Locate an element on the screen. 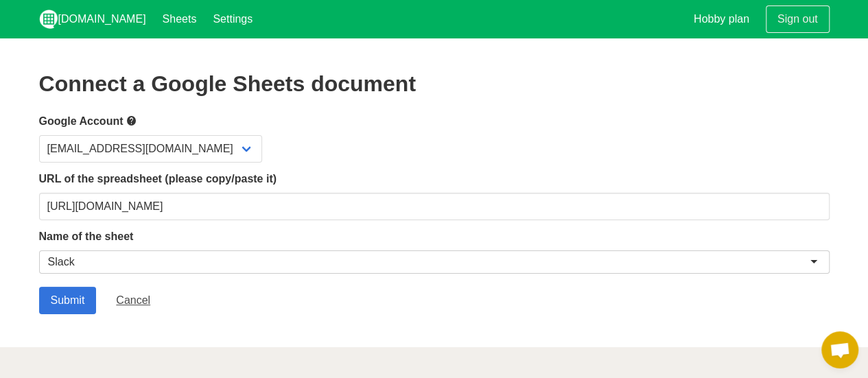  img: logo_v2_white.png is located at coordinates (49, 19).